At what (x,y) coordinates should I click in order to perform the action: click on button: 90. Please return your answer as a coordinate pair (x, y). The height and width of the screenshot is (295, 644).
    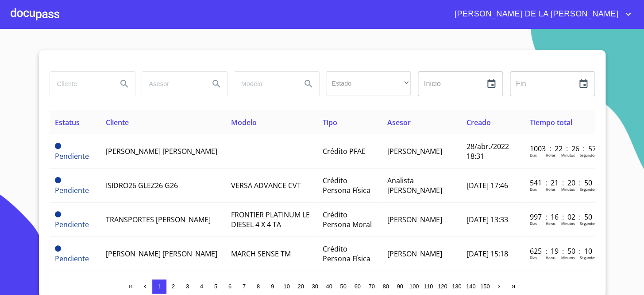
    Looking at the image, I should click on (400, 286).